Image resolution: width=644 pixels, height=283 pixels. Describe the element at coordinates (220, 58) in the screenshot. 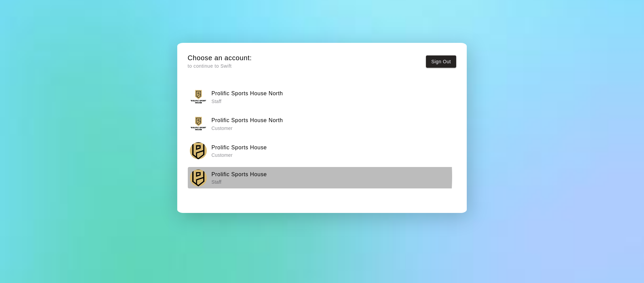

I see `h5: Choose an account:` at that location.